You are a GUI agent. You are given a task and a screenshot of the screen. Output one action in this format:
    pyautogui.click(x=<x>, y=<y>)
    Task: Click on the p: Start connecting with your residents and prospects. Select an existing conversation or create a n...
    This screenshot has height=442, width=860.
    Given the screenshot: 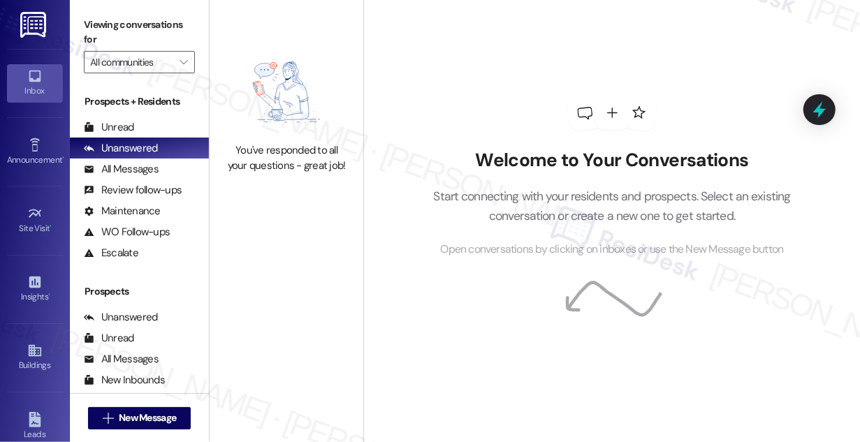 What is the action you would take?
    pyautogui.click(x=612, y=206)
    